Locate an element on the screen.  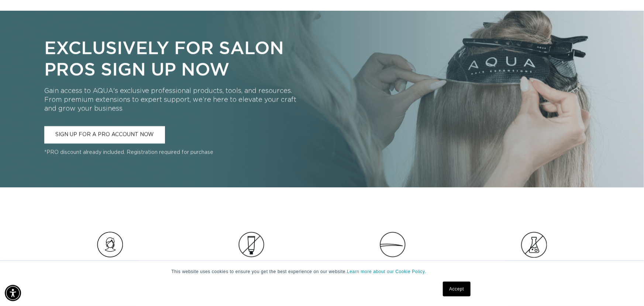
a: Accept is located at coordinates (456, 289).